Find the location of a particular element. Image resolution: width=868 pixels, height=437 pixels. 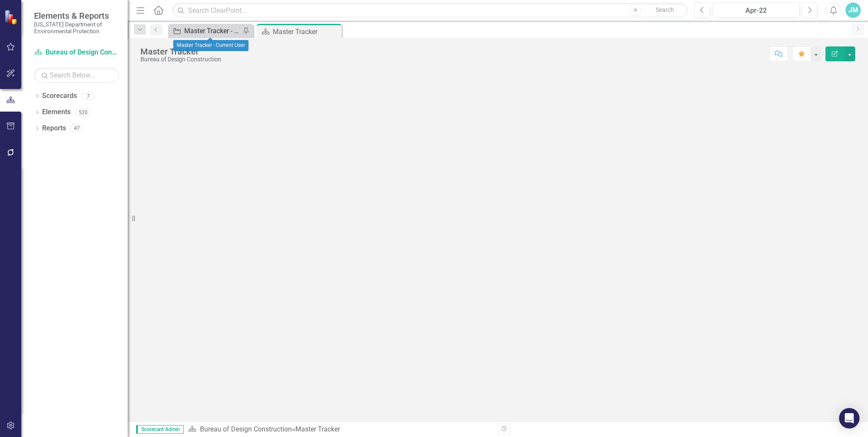

a: Scorecards is located at coordinates (59, 96).